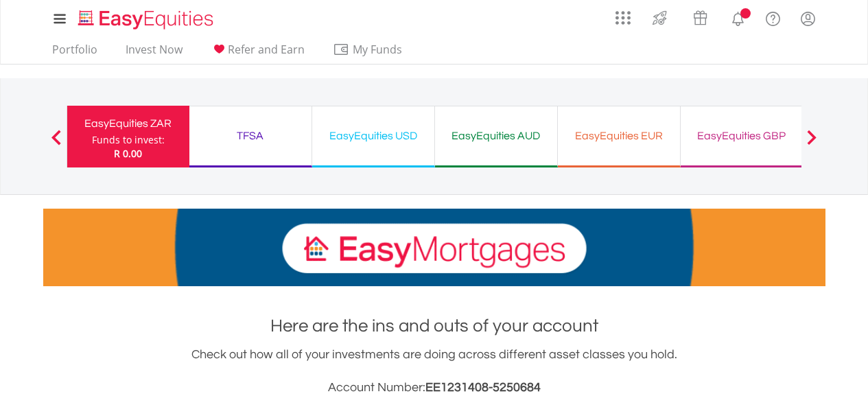 This screenshot has width=868, height=407. I want to click on span: R 0.00, so click(128, 153).